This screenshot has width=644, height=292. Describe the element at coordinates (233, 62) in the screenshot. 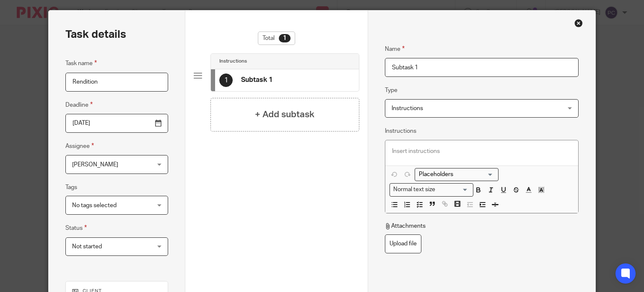

I see `h4: Instructions` at that location.